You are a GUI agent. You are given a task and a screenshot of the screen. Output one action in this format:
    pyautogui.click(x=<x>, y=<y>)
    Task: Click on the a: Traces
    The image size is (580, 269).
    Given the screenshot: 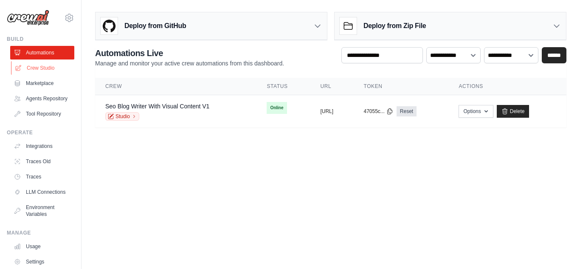 What is the action you would take?
    pyautogui.click(x=42, y=177)
    